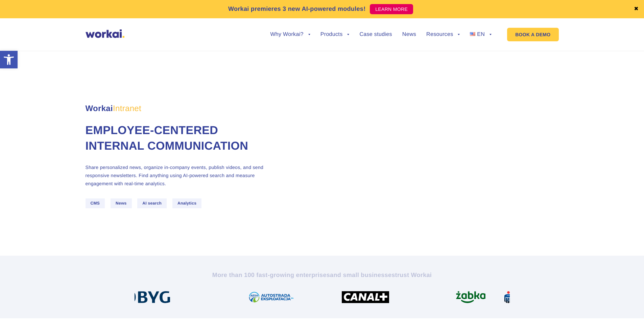  What do you see at coordinates (376, 35) in the screenshot?
I see `a: Case studies` at bounding box center [376, 35].